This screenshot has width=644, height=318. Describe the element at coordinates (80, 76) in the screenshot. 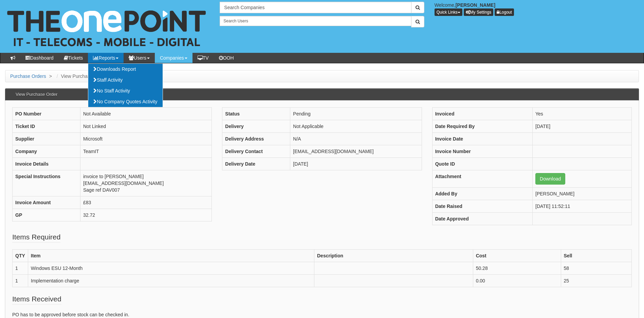

I see `li: View Purchase Order` at that location.